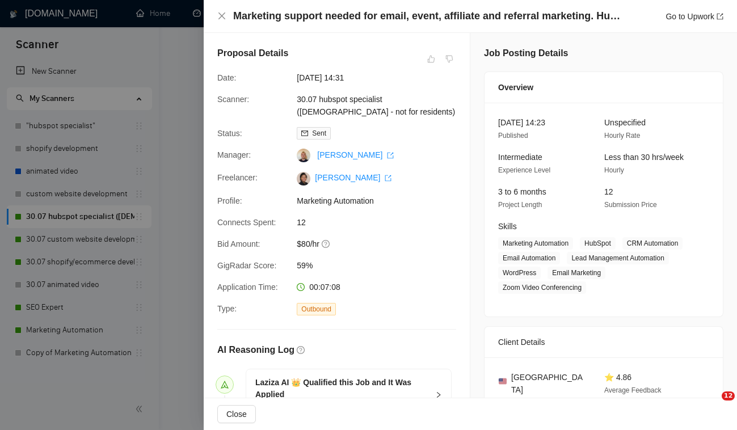 Image resolution: width=737 pixels, height=430 pixels. What do you see at coordinates (516, 87) in the screenshot?
I see `span: Overview` at bounding box center [516, 87].